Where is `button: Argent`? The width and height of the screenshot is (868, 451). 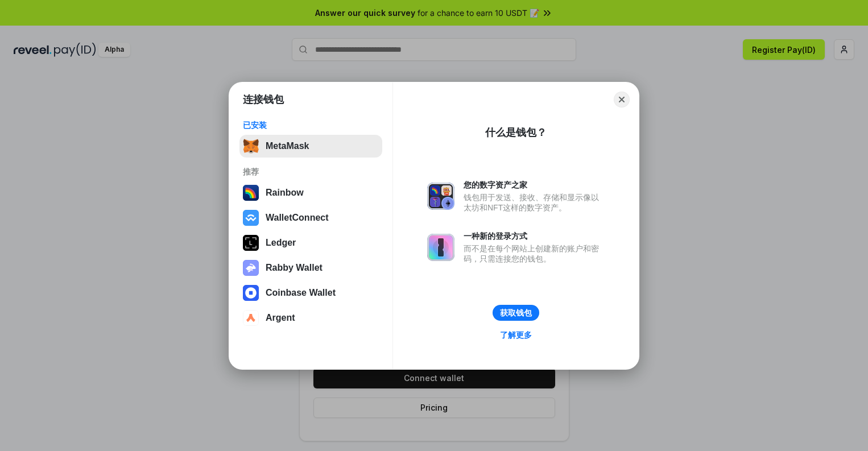
button: Argent is located at coordinates (310, 318).